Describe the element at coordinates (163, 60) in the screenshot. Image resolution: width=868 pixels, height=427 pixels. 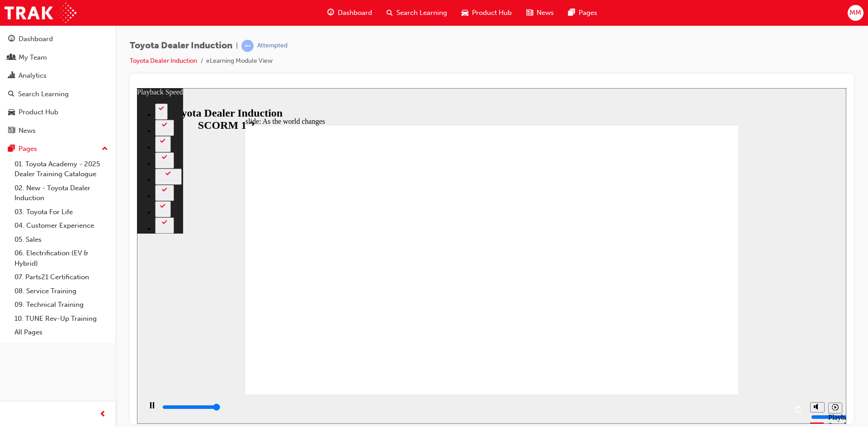
I see `a: Toyota Dealer Induction` at that location.